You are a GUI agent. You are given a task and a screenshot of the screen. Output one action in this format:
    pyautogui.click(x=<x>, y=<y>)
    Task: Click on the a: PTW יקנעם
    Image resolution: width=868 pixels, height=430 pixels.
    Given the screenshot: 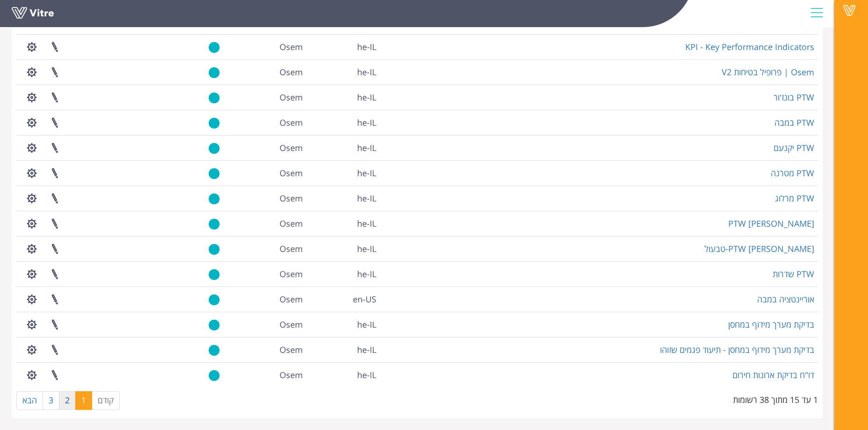 What is the action you would take?
    pyautogui.click(x=794, y=147)
    